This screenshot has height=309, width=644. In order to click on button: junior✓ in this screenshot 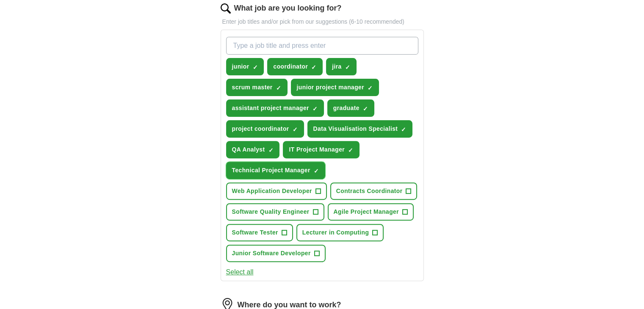, I will do `click(245, 67)`.